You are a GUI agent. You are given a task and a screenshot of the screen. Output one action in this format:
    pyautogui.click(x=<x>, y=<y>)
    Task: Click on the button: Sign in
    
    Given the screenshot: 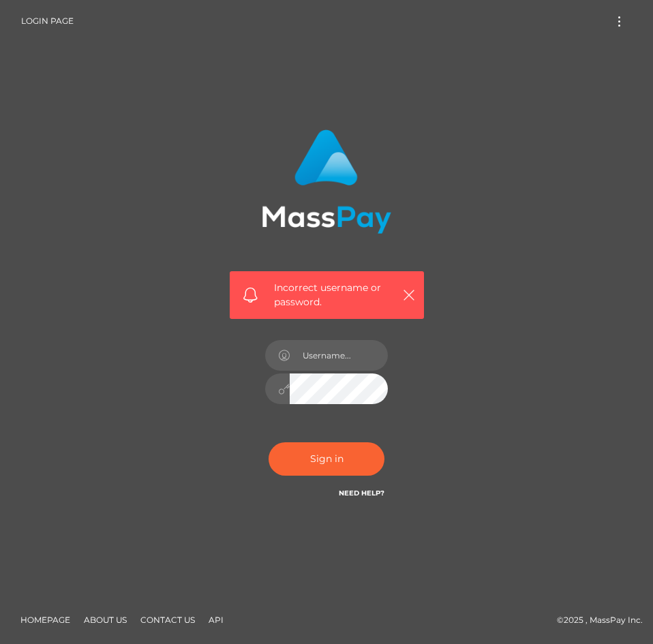 What is the action you would take?
    pyautogui.click(x=326, y=459)
    